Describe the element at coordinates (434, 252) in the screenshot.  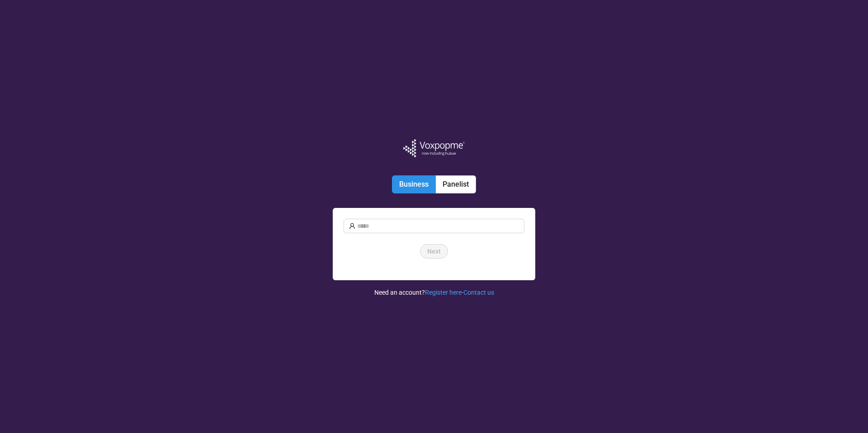
I see `span: Next` at that location.